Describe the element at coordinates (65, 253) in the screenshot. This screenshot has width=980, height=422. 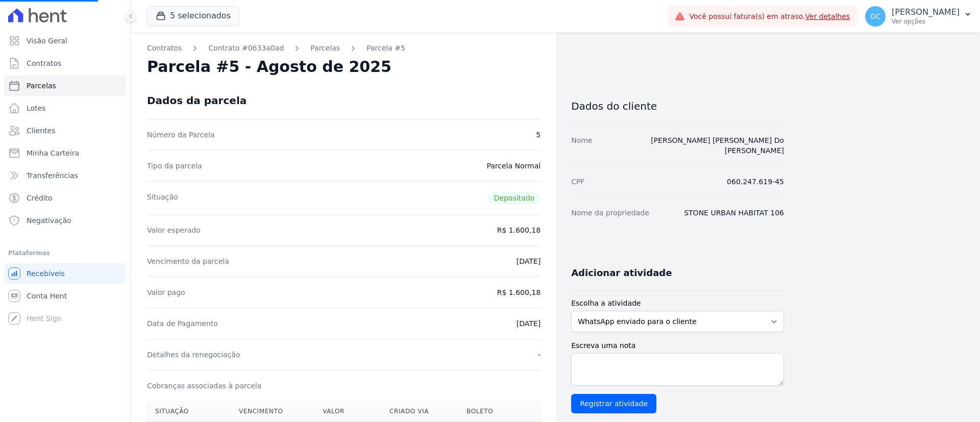
I see `div: Plataformas` at that location.